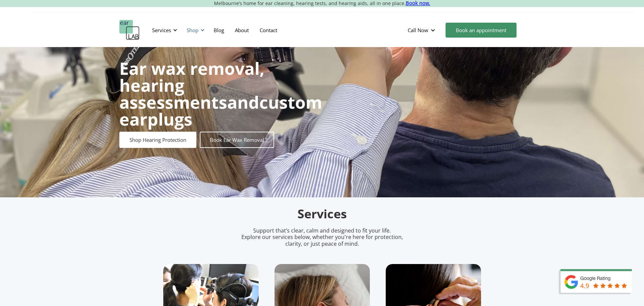 The image size is (644, 306). I want to click on a: Contact, so click(268, 30).